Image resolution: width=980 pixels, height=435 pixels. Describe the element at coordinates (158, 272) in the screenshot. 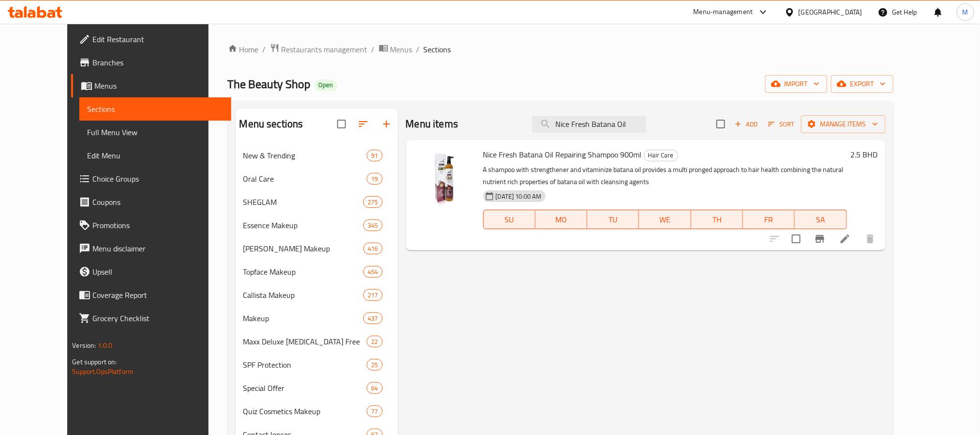

I see `span: Upsell` at that location.